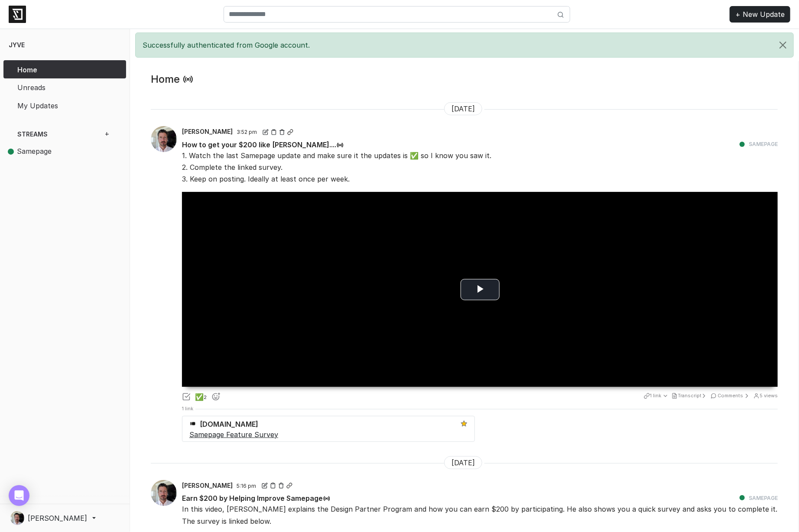  What do you see at coordinates (479, 167) in the screenshot?
I see `p: 1. Watch the last Samepage update and make sure it the updates is ✅ so I know you saw it. 2. Comp...` at bounding box center [479, 167].